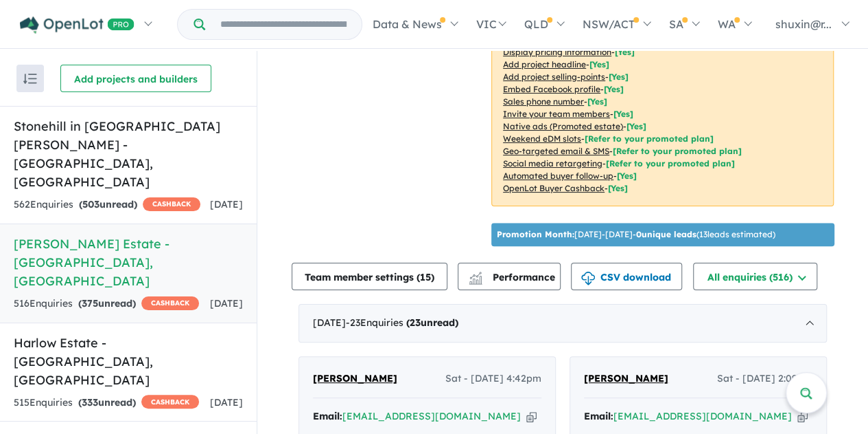 The width and height of the screenshot is (868, 434). I want to click on span: Performance, so click(513, 277).